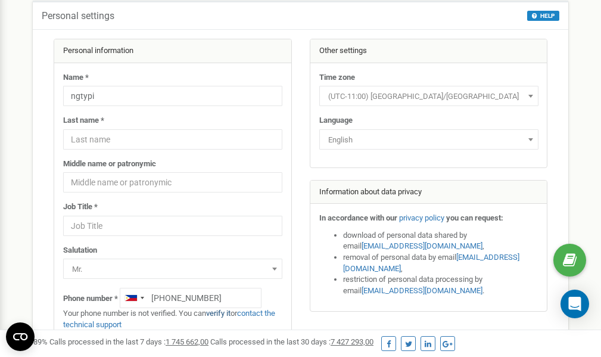 The width and height of the screenshot is (601, 357). What do you see at coordinates (474, 217) in the screenshot?
I see `strong: you can request:` at bounding box center [474, 217].